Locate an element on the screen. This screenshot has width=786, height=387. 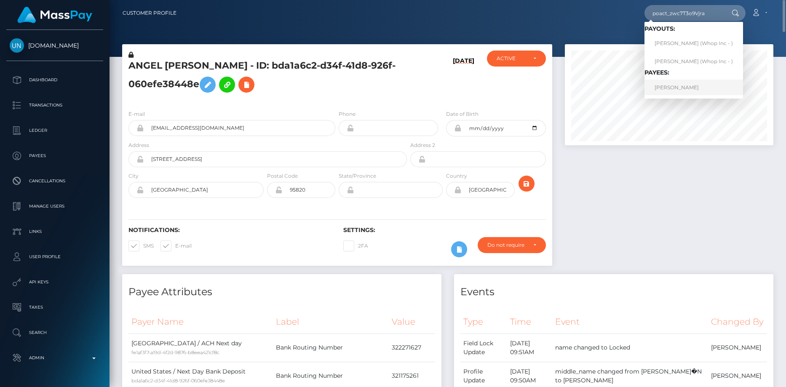
a: User Profile is located at coordinates (55, 257).